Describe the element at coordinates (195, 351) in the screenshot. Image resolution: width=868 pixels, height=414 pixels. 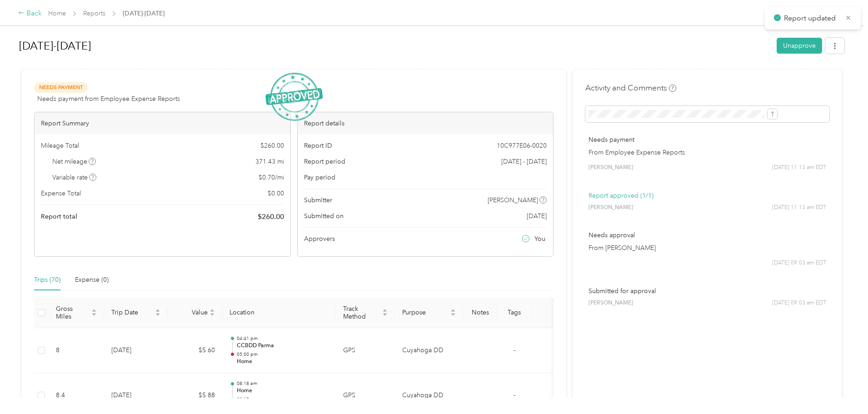
I see `td: $5.60` at that location.